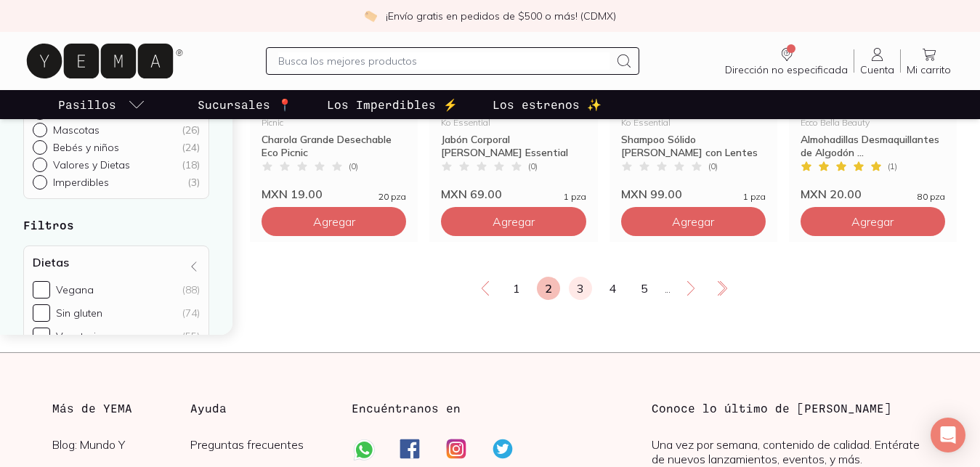  I want to click on div: ( 18 ), so click(191, 165).